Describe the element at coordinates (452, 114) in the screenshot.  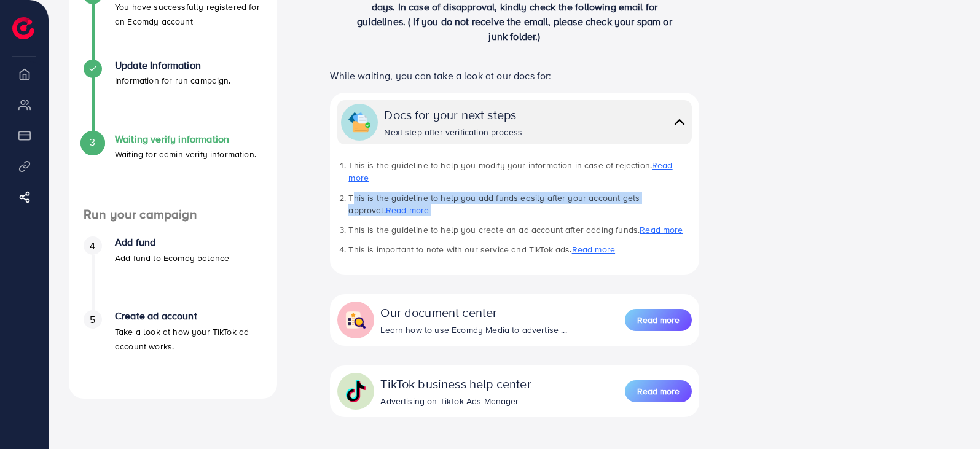
I see `div: Docs for your next steps` at that location.